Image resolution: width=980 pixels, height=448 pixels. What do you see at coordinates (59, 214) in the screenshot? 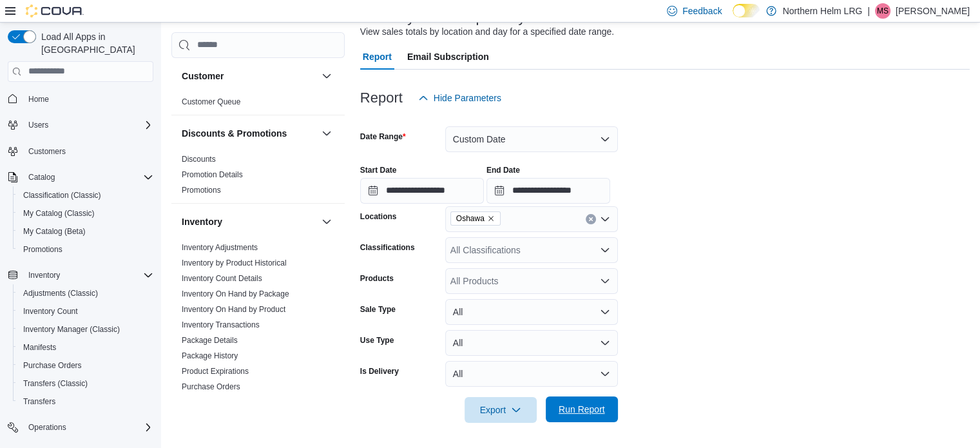
I see `a: My Catalog (Classic)` at bounding box center [59, 214].